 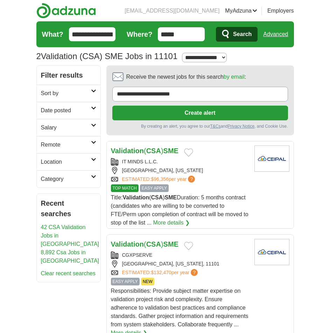 What do you see at coordinates (69, 127) in the screenshot?
I see `a: Salary` at bounding box center [69, 127].